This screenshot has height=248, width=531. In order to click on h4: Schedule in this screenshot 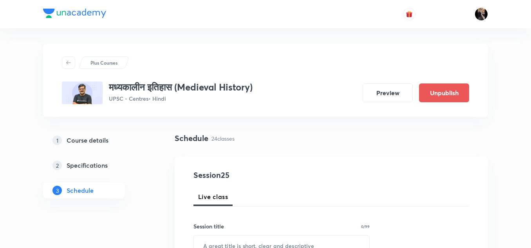, I will do `click(191, 138)`.